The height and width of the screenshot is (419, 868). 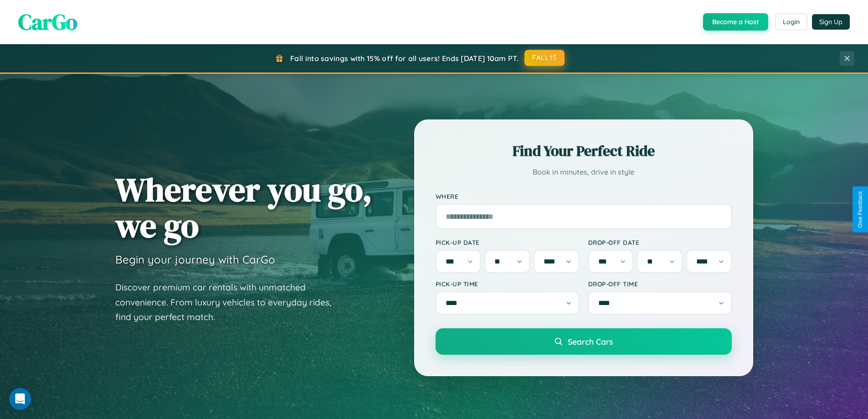 I want to click on div: Open Intercom Messenger, so click(x=20, y=399).